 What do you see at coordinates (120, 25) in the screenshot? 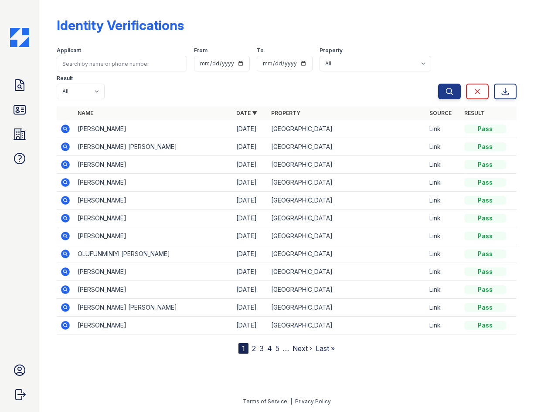
I see `div: Identity Verifications` at bounding box center [120, 25].